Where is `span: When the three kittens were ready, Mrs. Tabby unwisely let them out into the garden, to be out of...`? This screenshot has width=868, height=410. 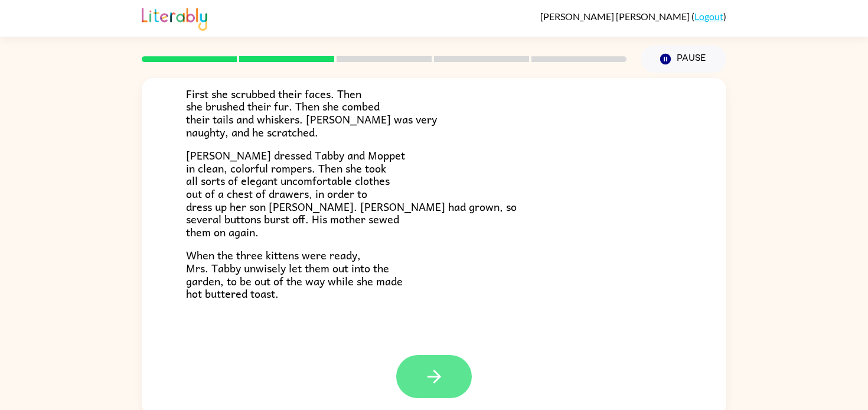
span: When the three kittens were ready, Mrs. Tabby unwisely let them out into the garden, to be out of... is located at coordinates (294, 274).